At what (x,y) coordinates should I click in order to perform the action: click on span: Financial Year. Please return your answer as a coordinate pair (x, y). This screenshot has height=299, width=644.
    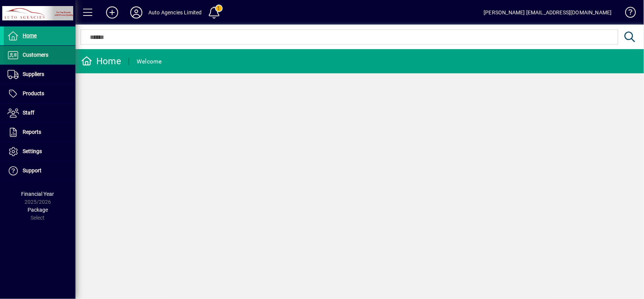
    Looking at the image, I should click on (38, 194).